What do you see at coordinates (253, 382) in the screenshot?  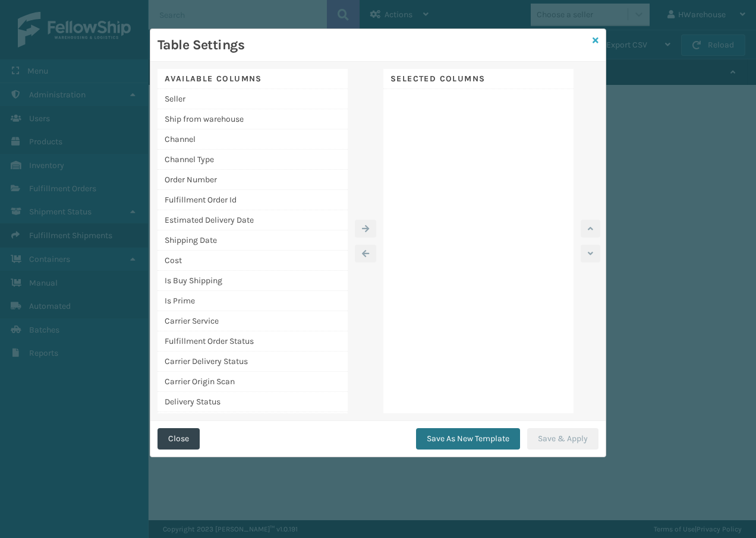 I see `div: Carrier Origin Scan` at bounding box center [253, 382].